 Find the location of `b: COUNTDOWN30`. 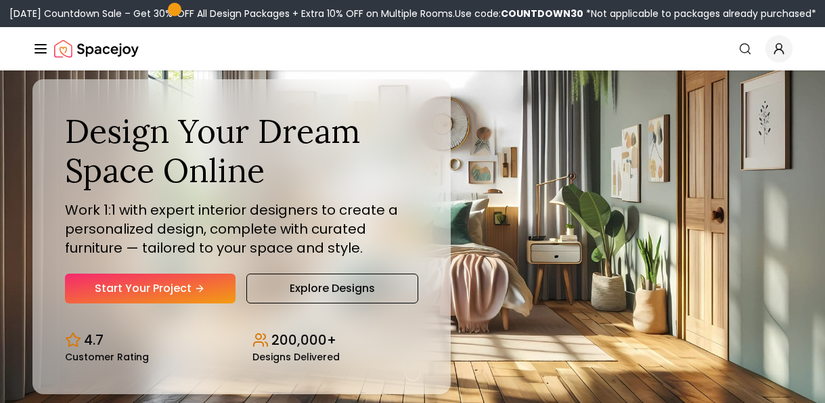

b: COUNTDOWN30 is located at coordinates (542, 14).